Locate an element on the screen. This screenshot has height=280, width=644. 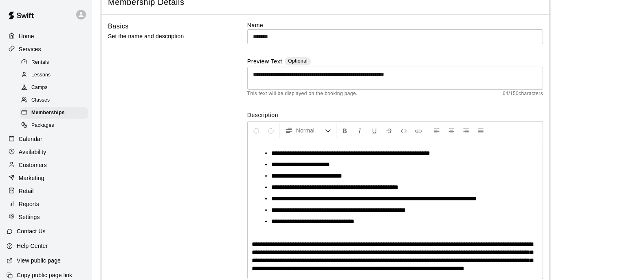
button: Format Italics is located at coordinates (360, 131).